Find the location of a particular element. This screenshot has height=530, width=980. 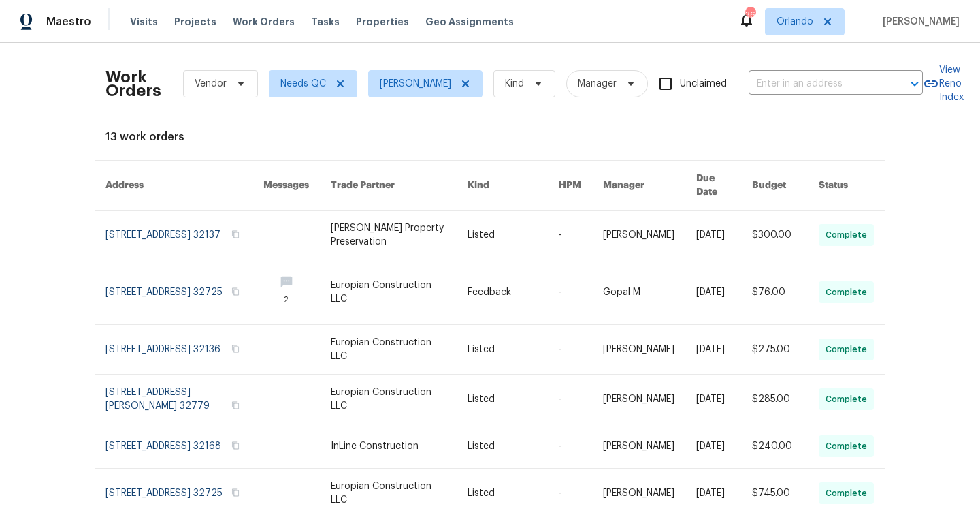

span: Projects is located at coordinates (195, 22).